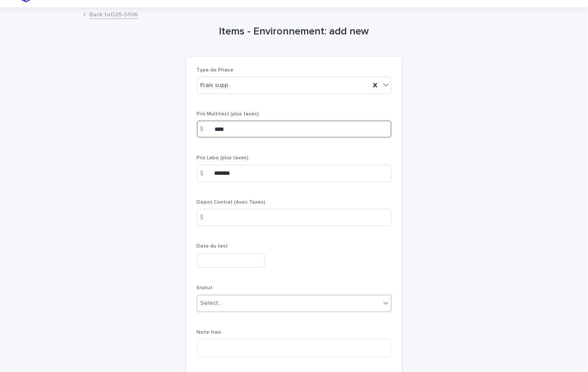 The width and height of the screenshot is (588, 372). What do you see at coordinates (215, 70) in the screenshot?
I see `span: Type de Phase` at bounding box center [215, 70].